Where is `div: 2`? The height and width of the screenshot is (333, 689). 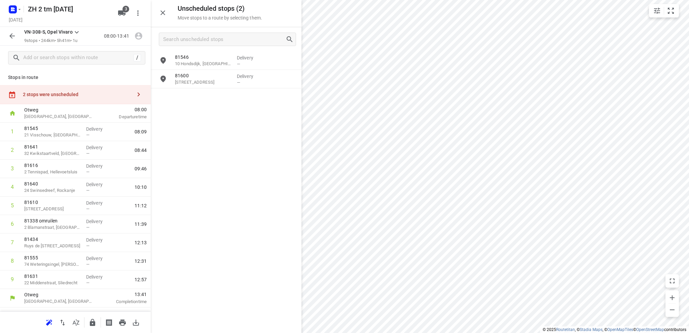
div: 2 is located at coordinates (12, 150).